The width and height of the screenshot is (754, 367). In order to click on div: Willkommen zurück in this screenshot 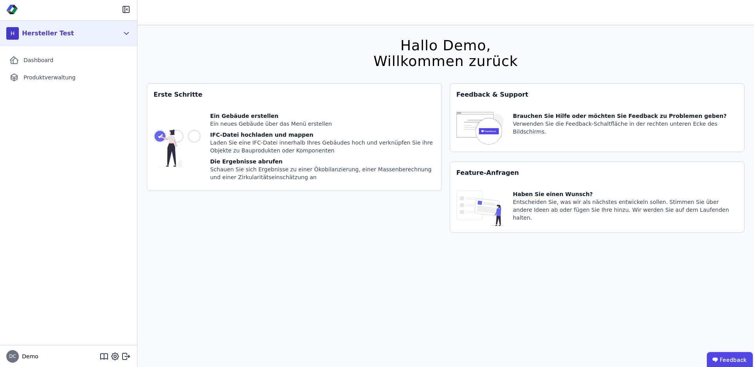, I will do `click(446, 61)`.